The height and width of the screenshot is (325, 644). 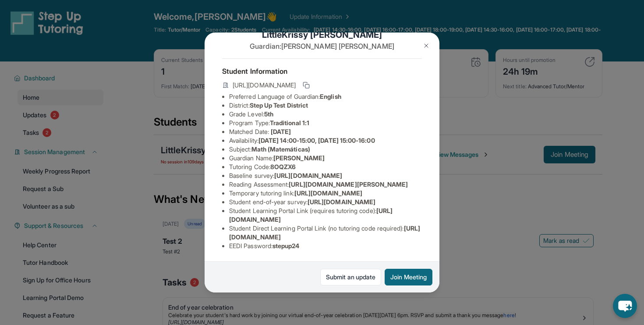 I want to click on li: Subject :, so click(x=326, y=149).